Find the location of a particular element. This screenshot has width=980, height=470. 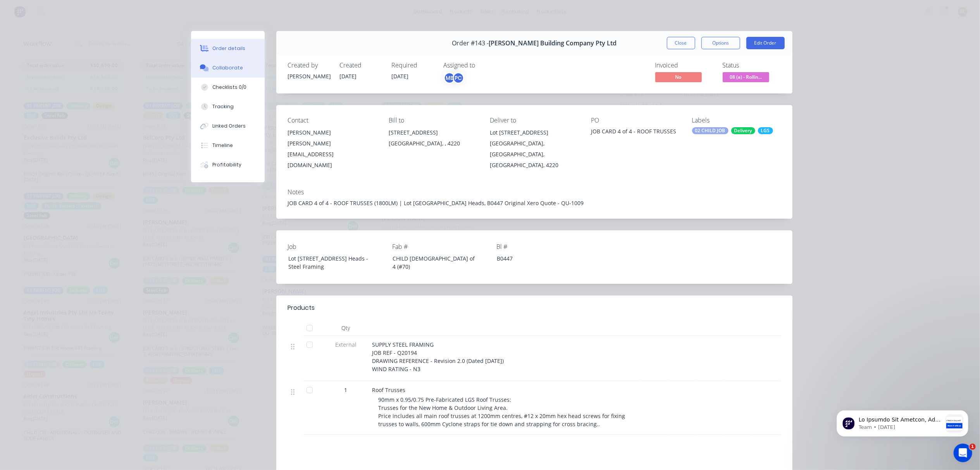

div: PC is located at coordinates (458, 78).